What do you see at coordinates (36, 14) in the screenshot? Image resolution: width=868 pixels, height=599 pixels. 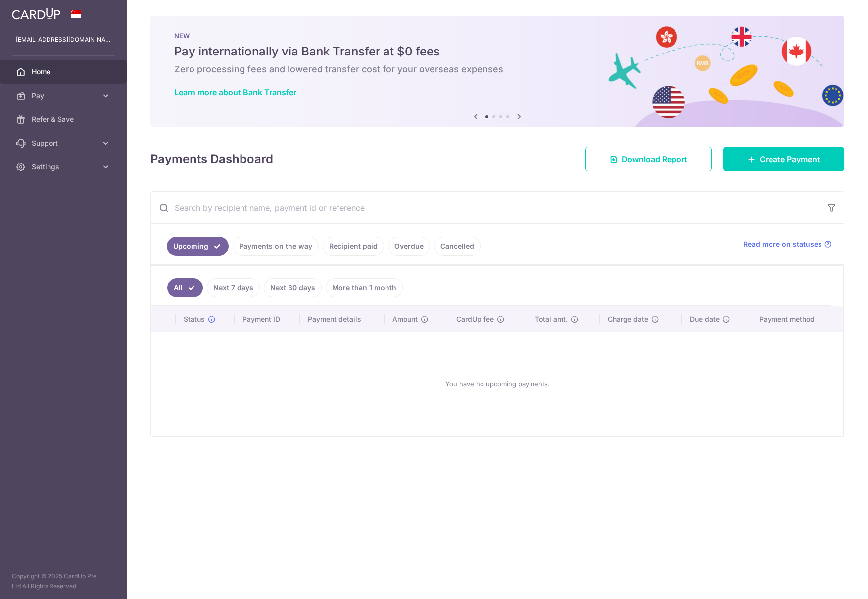 I see `img: CardUp` at bounding box center [36, 14].